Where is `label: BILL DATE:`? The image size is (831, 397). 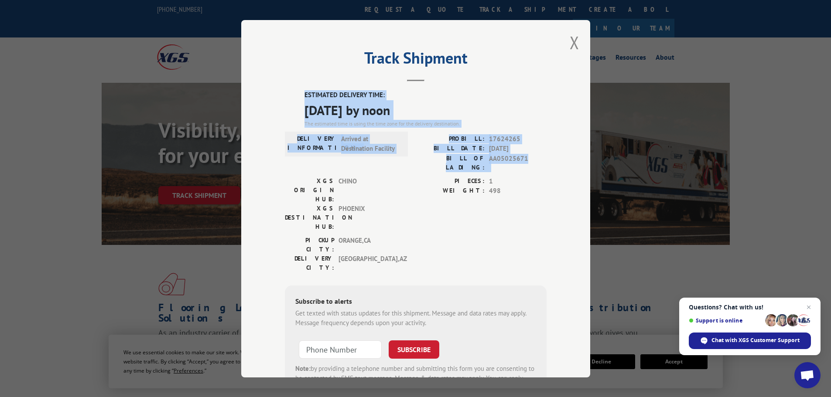
label: BILL DATE: is located at coordinates (450, 149).